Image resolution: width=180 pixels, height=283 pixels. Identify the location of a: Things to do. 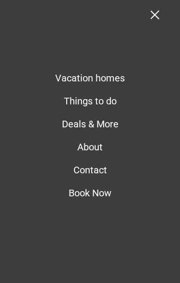
(90, 101).